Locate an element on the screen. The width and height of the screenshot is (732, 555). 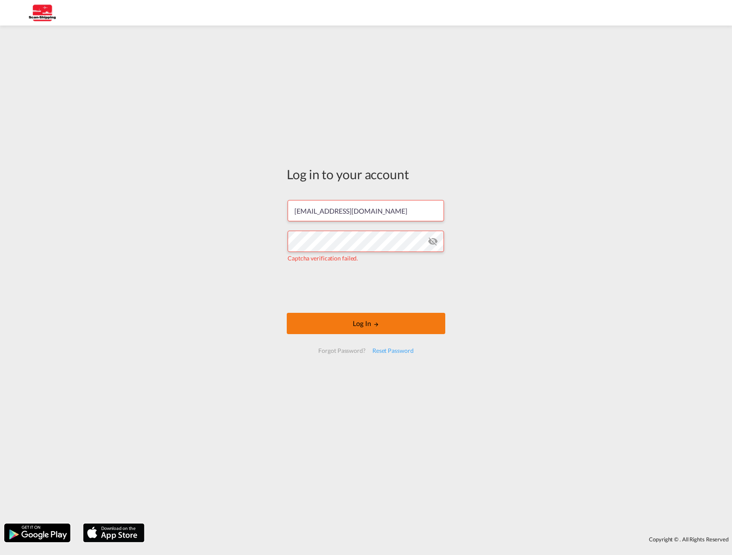
img: apple.png is located at coordinates (114, 533).